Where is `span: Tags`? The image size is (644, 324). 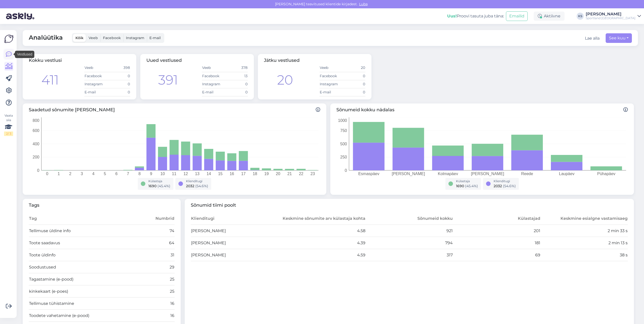 span: Tags is located at coordinates (102, 205).